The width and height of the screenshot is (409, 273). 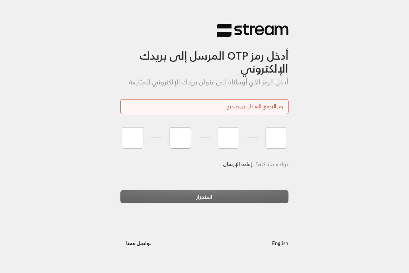 What do you see at coordinates (204, 106) in the screenshot?
I see `div: رمز التحقق المدخل غير صحيح` at bounding box center [204, 106].